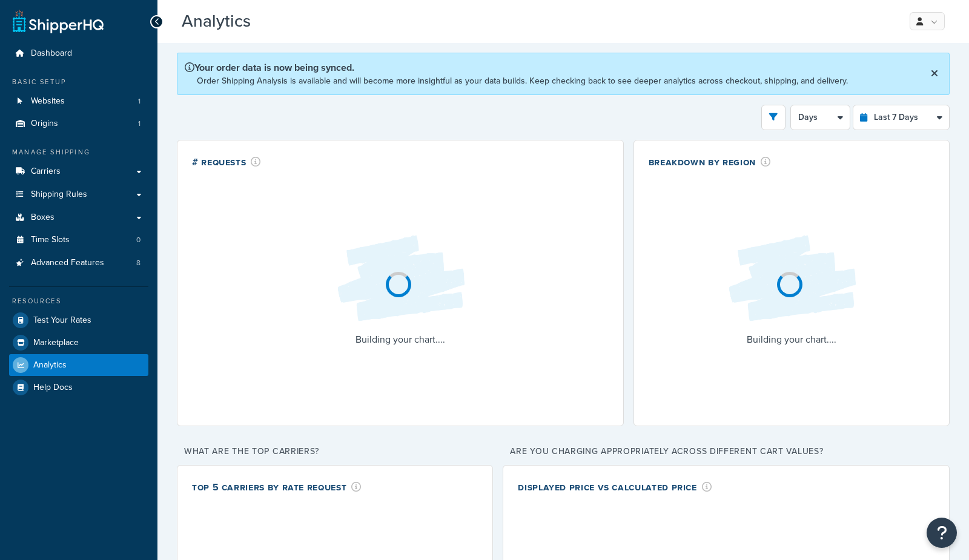  What do you see at coordinates (79, 217) in the screenshot?
I see `li: Boxes` at bounding box center [79, 217].